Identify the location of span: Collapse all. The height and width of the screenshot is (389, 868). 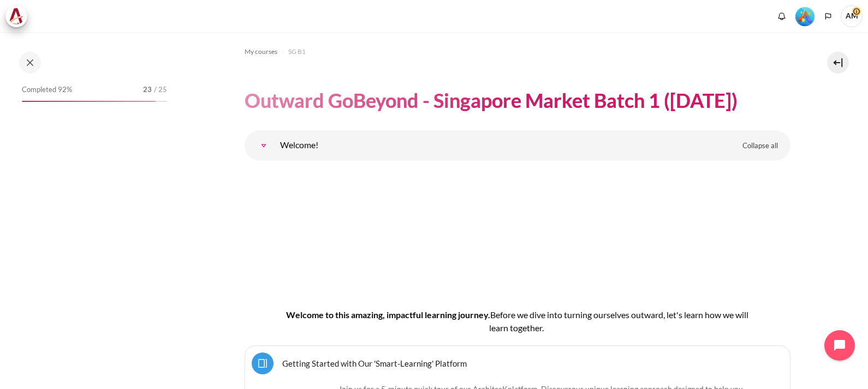
(760, 146).